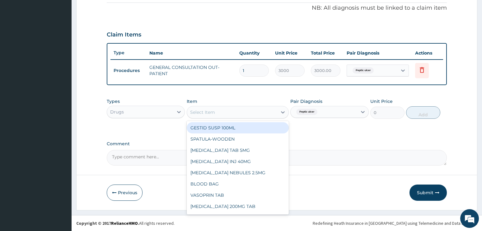 Image resolution: width=482 pixels, height=231 pixels. I want to click on div: Chat with us now, so click(68, 39).